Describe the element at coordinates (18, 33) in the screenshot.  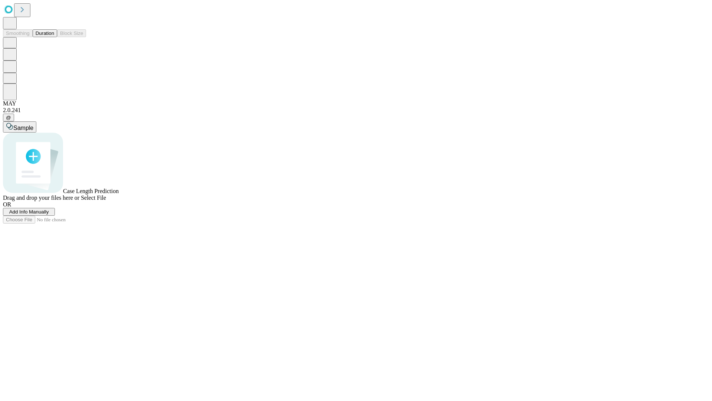
I see `button: Smoothing` at that location.